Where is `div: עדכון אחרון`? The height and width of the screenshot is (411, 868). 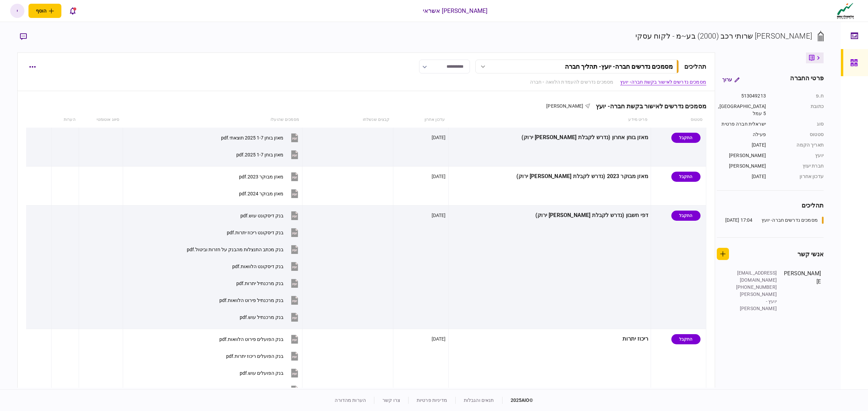
div: עדכון אחרון is located at coordinates (798, 177).